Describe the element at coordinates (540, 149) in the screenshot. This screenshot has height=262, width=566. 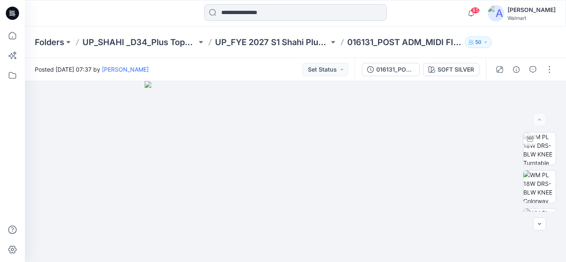
I see `img: WM PL 18W DRS-BLW KNEE Turntable with Avatar` at that location.